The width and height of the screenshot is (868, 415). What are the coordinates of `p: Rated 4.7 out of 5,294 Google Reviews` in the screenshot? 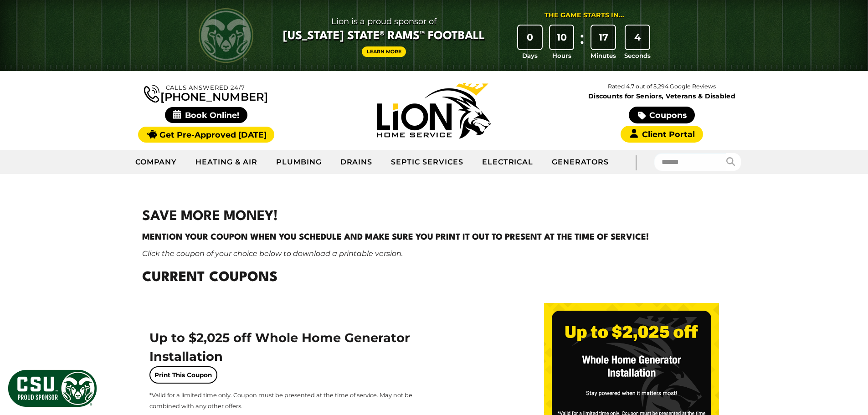 It's located at (661, 86).